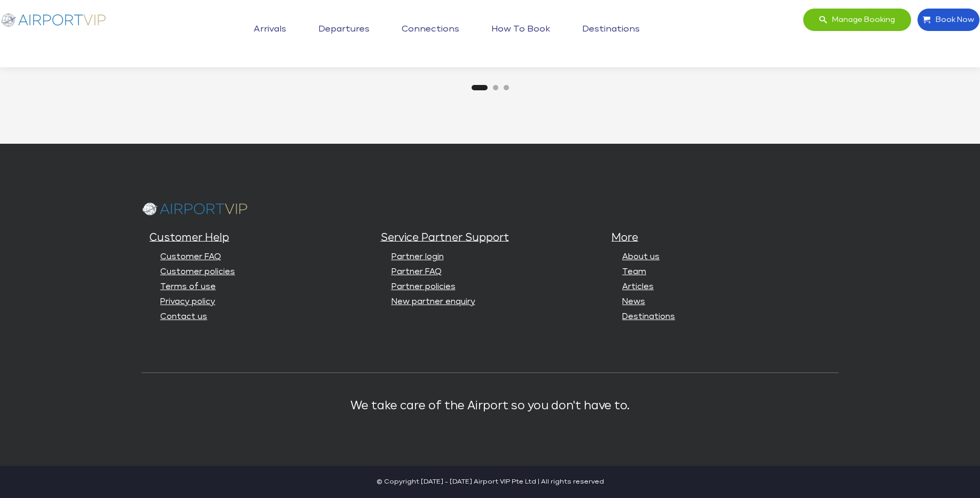 This screenshot has height=498, width=980. Describe the element at coordinates (948, 20) in the screenshot. I see `a: Book Now` at that location.